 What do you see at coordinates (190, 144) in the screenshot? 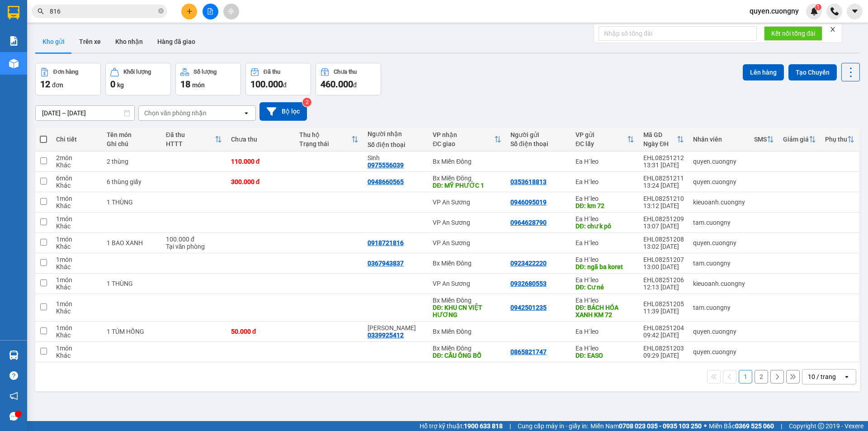
I see `div: HTTT` at bounding box center [190, 144].